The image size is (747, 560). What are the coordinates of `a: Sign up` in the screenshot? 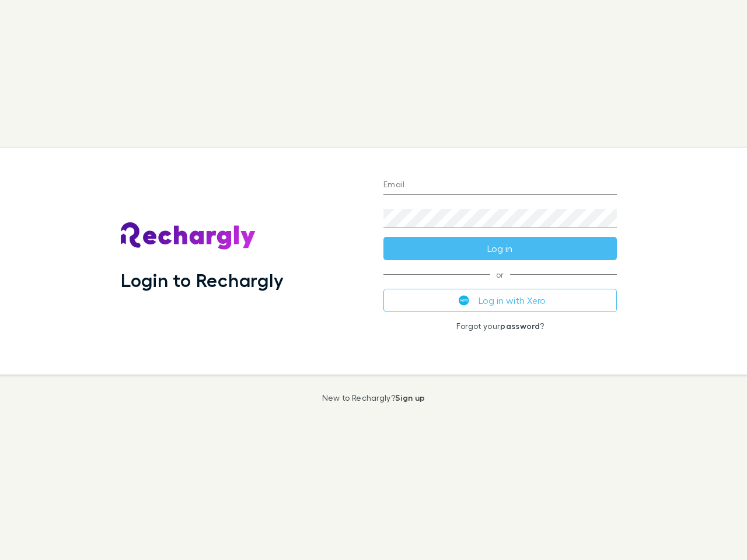 It's located at (410, 397).